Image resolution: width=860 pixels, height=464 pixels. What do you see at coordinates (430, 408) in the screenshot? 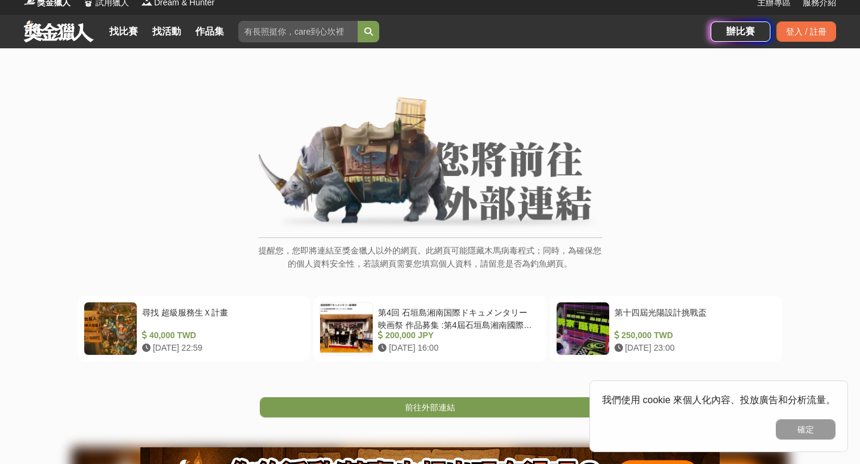
I see `span: 前往外部連結` at bounding box center [430, 408].